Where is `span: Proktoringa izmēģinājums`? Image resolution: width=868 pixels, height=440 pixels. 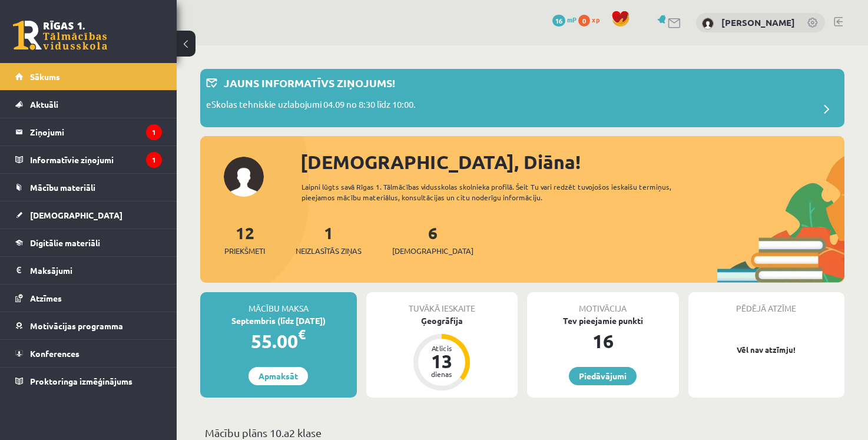
span: Proktoringa izmēģinājums is located at coordinates (81, 381).